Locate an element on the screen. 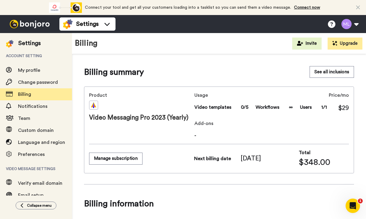 The height and width of the screenshot is (219, 366). span: Verify email domain is located at coordinates (40, 183).